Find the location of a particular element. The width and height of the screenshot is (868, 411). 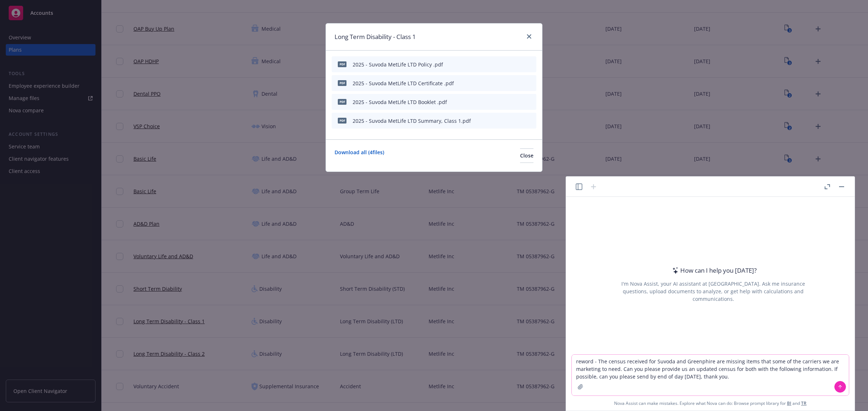

a: Download all ( 4 files) is located at coordinates (359, 156).